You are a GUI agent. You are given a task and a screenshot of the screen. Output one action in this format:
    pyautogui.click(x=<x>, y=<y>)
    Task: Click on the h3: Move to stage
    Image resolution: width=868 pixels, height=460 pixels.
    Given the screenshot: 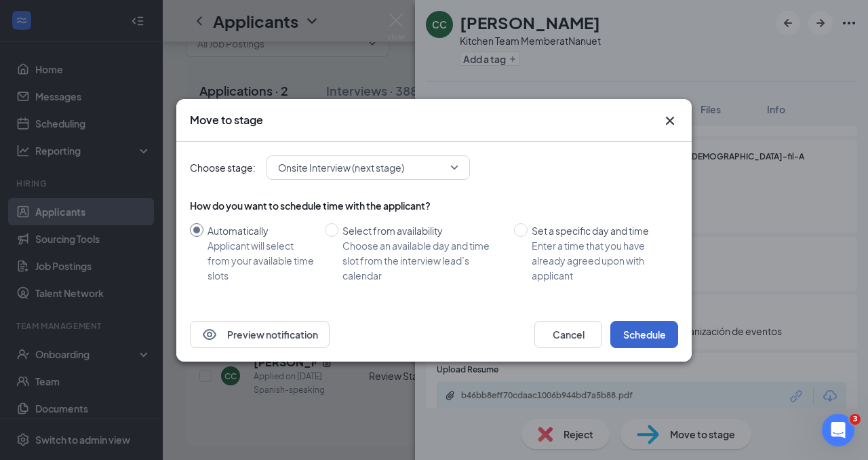 What is the action you would take?
    pyautogui.click(x=227, y=120)
    